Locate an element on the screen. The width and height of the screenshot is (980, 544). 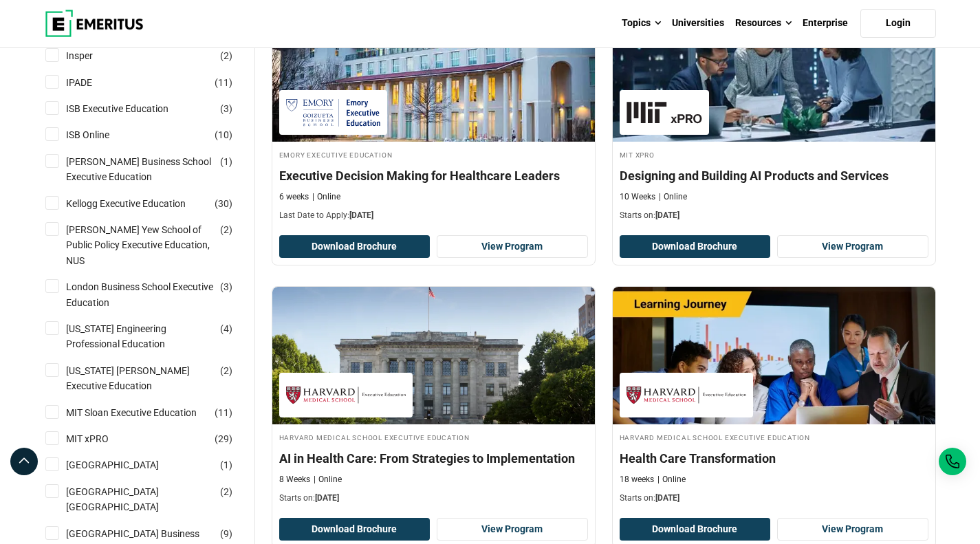
a: Login is located at coordinates (898, 24).